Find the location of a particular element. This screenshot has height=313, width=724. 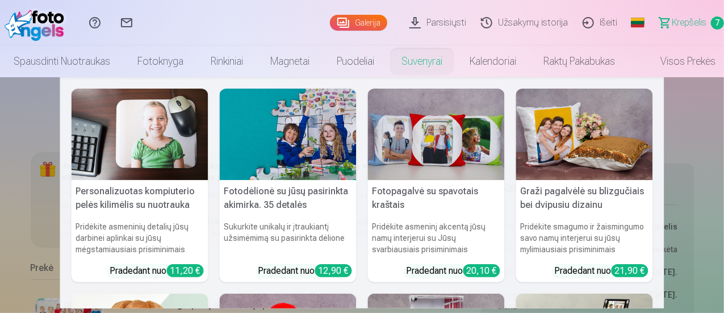

img: Fotodėlionė su jūsų pasirinkta akimirka. 35 detalės is located at coordinates (288, 134).